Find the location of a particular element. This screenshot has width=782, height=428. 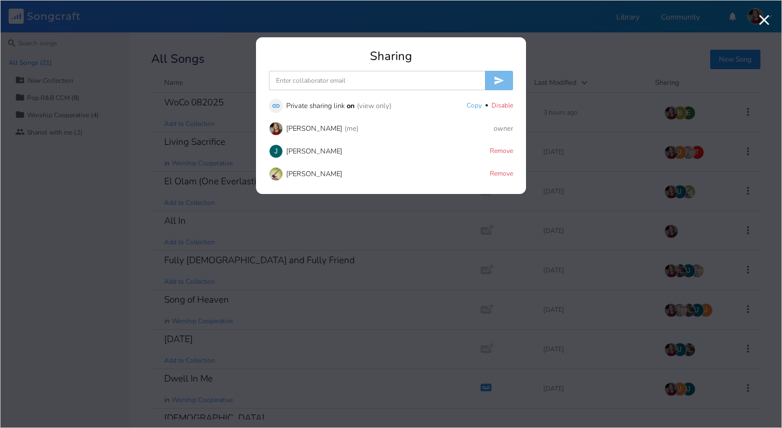

img: Lisa Schneider is located at coordinates (276, 174).